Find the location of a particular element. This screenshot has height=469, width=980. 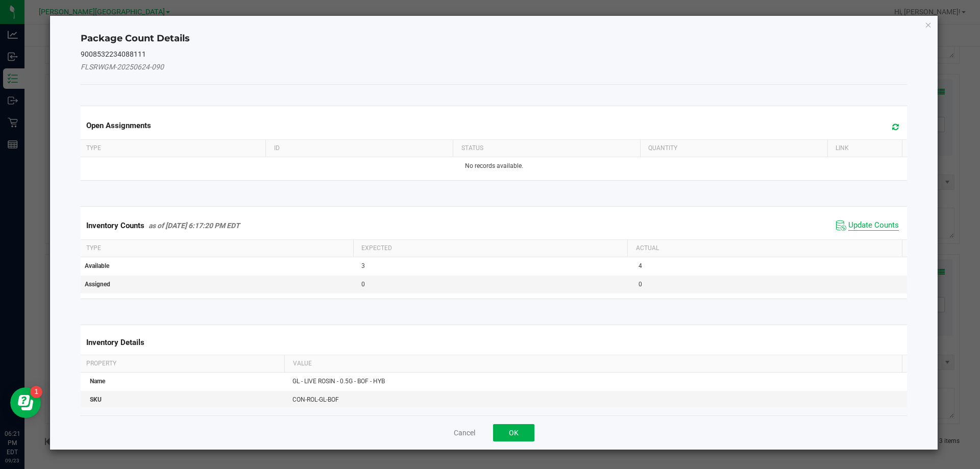

span: Open Assignments is located at coordinates (119, 126).